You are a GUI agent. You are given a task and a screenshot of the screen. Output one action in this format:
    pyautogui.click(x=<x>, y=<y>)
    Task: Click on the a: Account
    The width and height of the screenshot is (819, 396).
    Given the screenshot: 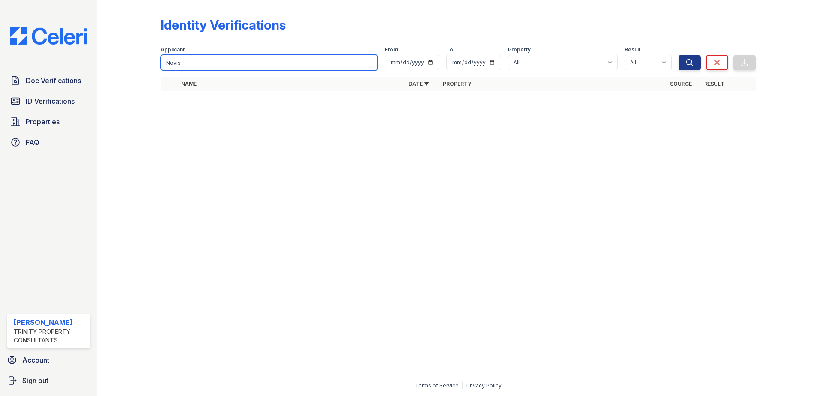 What is the action you would take?
    pyautogui.click(x=48, y=360)
    